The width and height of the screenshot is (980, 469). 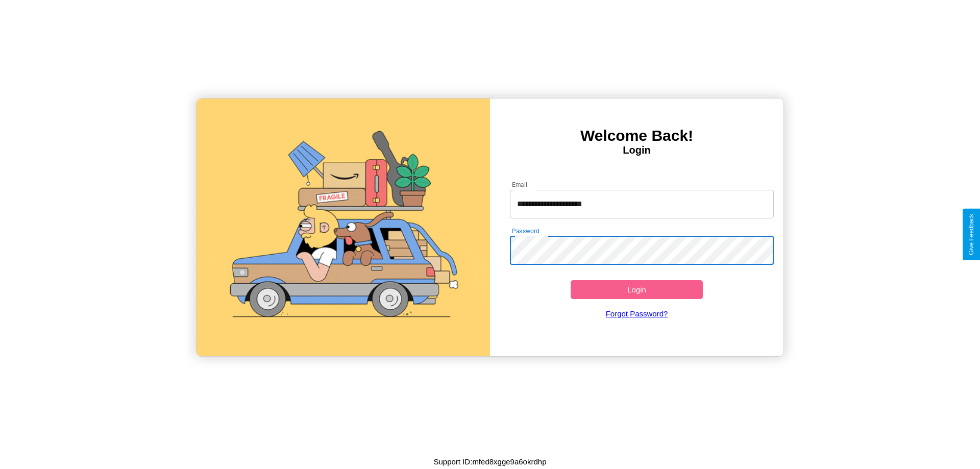 What do you see at coordinates (637, 313) in the screenshot?
I see `a: Forgot Password?` at bounding box center [637, 313].